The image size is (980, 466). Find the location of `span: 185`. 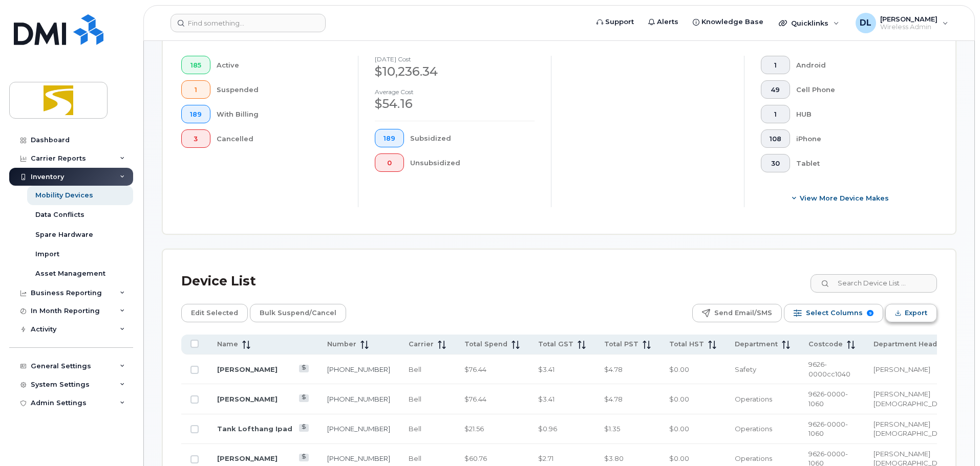

span: 185 is located at coordinates (195, 66).